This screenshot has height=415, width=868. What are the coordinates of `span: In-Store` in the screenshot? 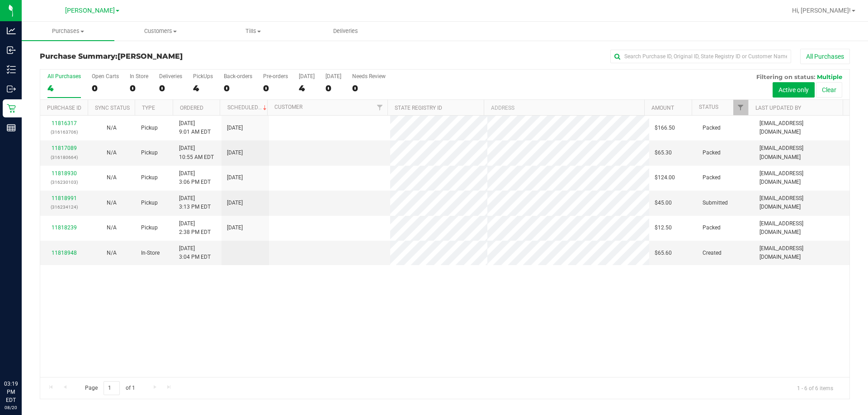 It's located at (150, 253).